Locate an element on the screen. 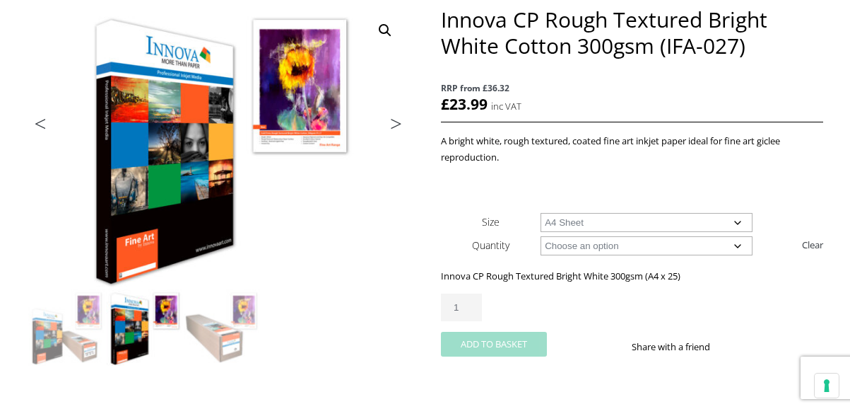 The height and width of the screenshot is (409, 850). button: Add to basket is located at coordinates (494, 344).